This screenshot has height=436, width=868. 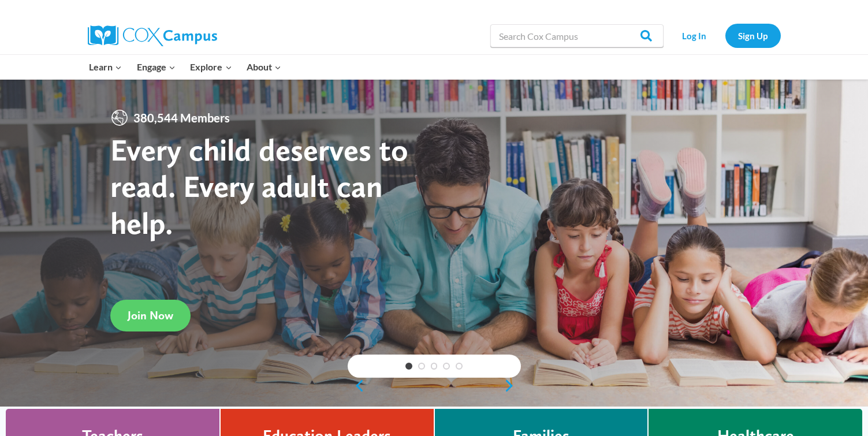 I want to click on a: Join Now, so click(x=150, y=315).